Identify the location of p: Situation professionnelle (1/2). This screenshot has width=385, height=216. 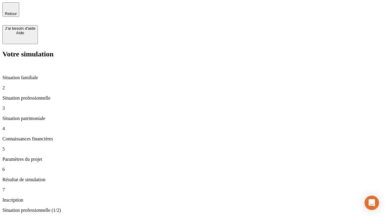
(192, 211).